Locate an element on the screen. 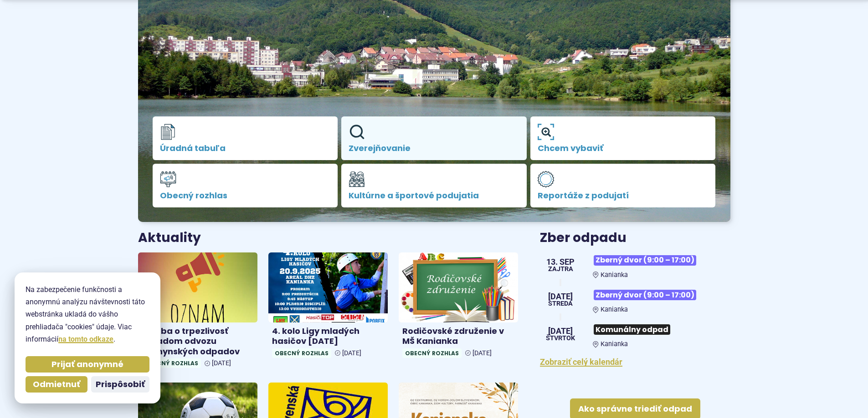 This screenshot has height=418, width=868. span: Zajtra is located at coordinates (560, 270).